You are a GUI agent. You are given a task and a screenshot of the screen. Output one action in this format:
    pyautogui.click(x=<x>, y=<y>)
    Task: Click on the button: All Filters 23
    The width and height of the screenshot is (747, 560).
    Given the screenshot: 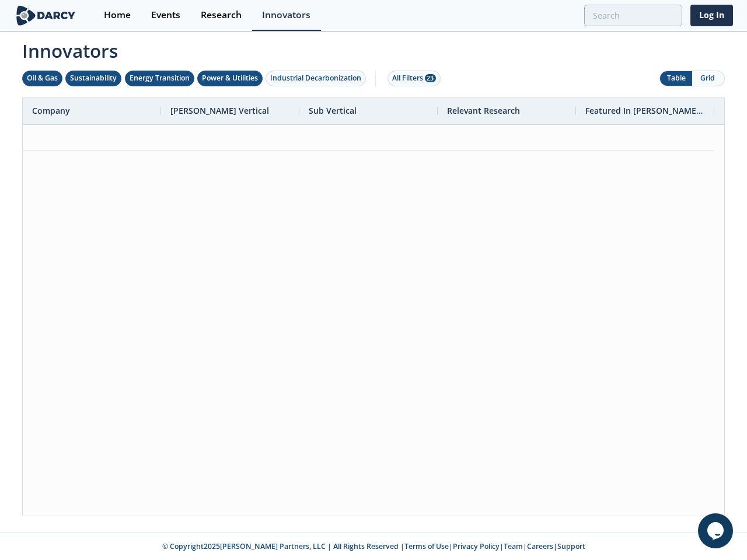 What is the action you would take?
    pyautogui.click(x=413, y=78)
    